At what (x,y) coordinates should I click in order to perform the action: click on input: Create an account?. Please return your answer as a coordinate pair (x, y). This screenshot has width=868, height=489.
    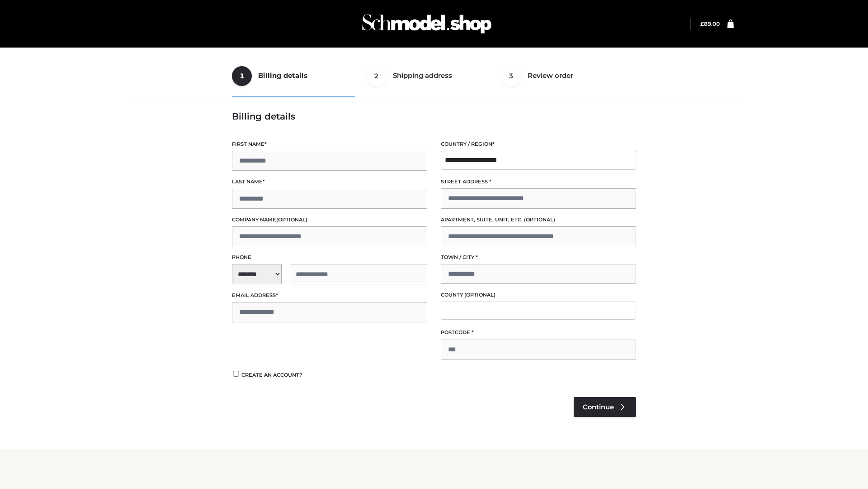
    Looking at the image, I should click on (236, 373).